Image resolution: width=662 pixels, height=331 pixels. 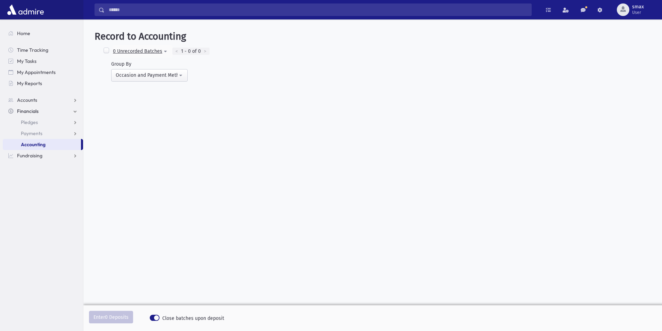 I want to click on a: My Tasks, so click(x=43, y=61).